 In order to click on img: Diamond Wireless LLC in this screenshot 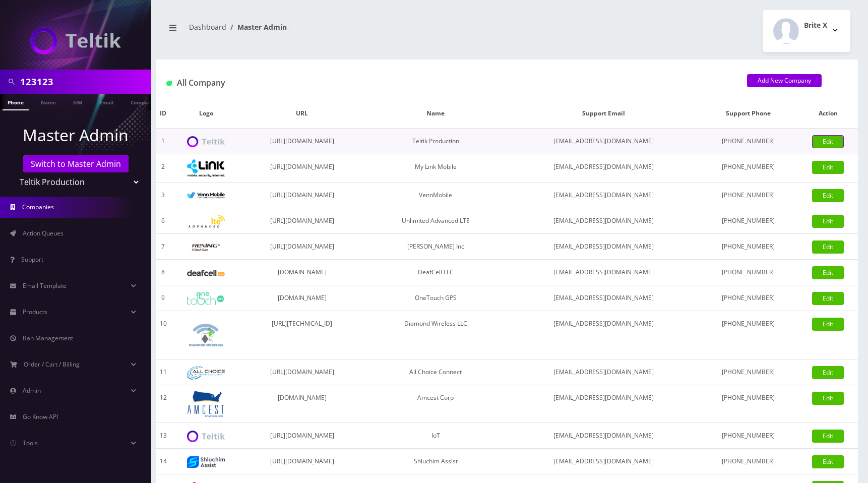, I will do `click(206, 335)`.